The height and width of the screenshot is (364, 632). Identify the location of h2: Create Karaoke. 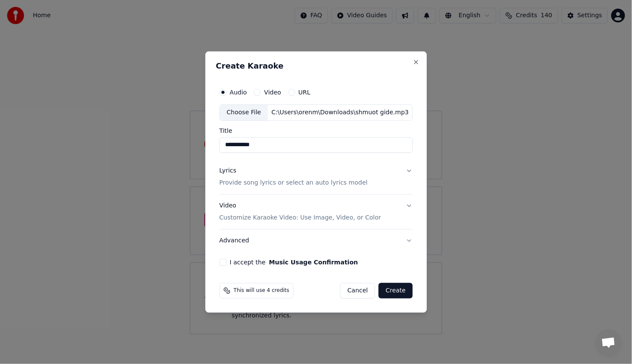
(316, 66).